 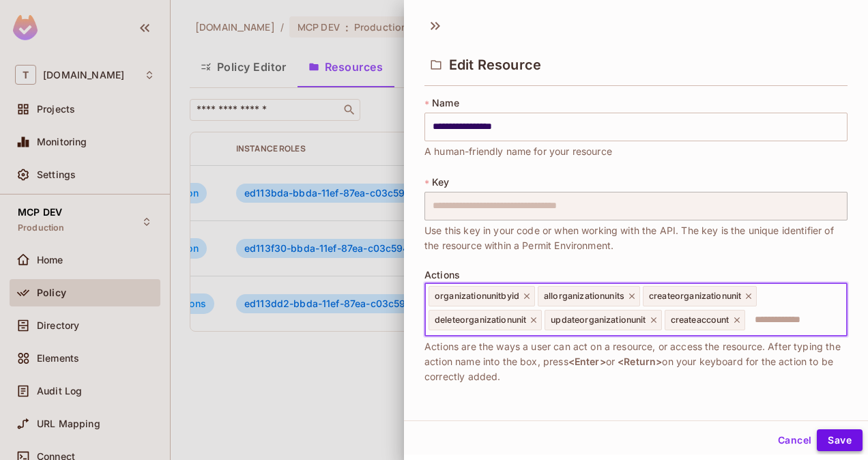 I want to click on span: createorganizationunit, so click(x=695, y=297).